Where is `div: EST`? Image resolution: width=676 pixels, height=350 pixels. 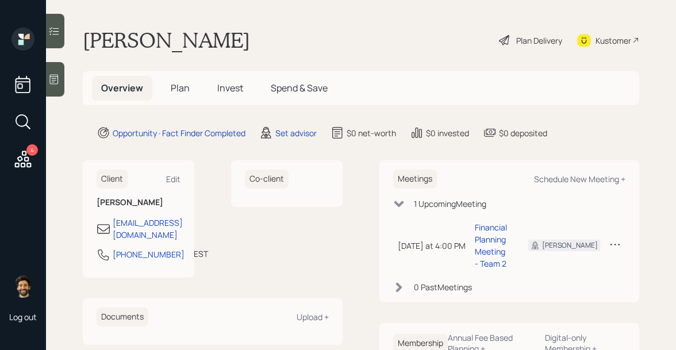 div: EST is located at coordinates (201, 254).